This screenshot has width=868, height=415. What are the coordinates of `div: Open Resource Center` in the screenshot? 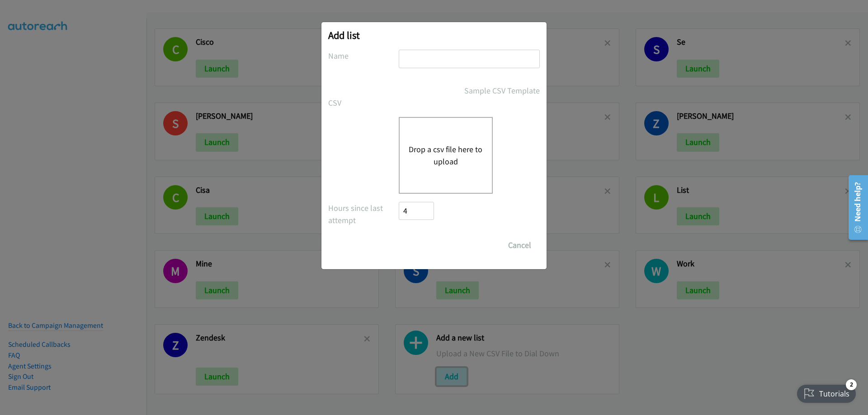 It's located at (17, 36).